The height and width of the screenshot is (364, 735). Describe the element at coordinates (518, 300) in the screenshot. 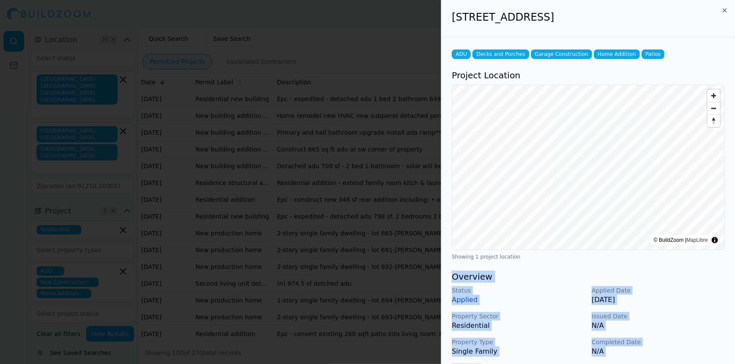

I see `p: Applied` at that location.